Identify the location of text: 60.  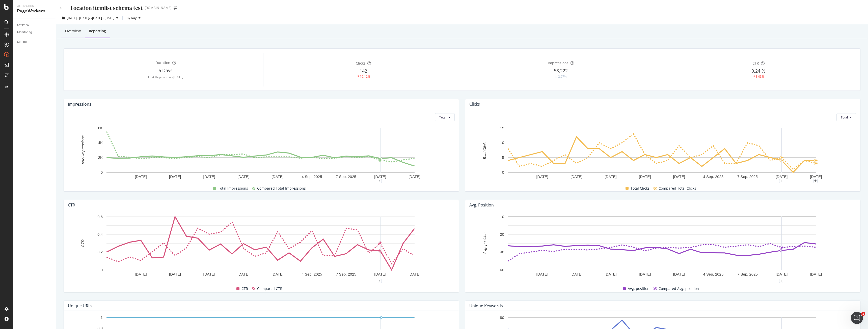
(502, 270).